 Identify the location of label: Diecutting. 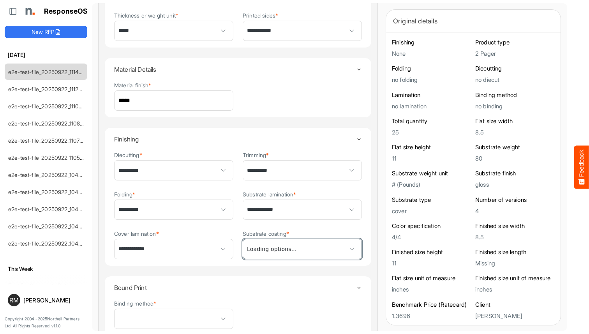
(128, 155).